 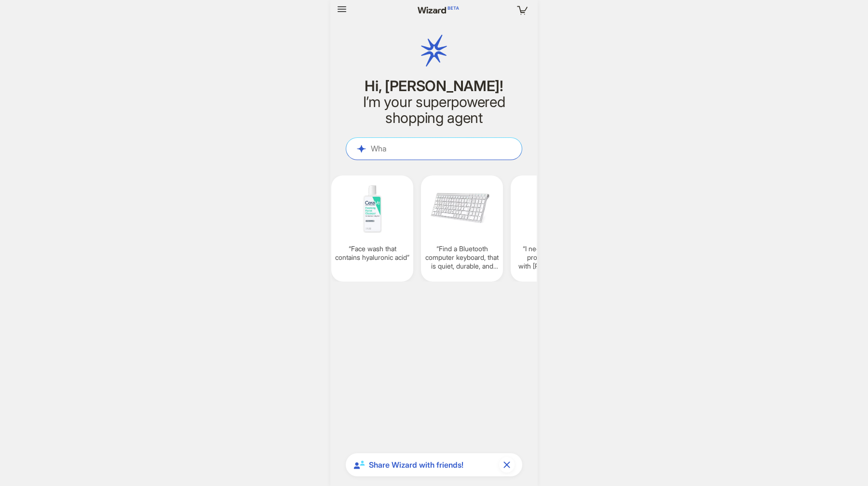 I want to click on div: Share Wizard with friends!, so click(x=434, y=465).